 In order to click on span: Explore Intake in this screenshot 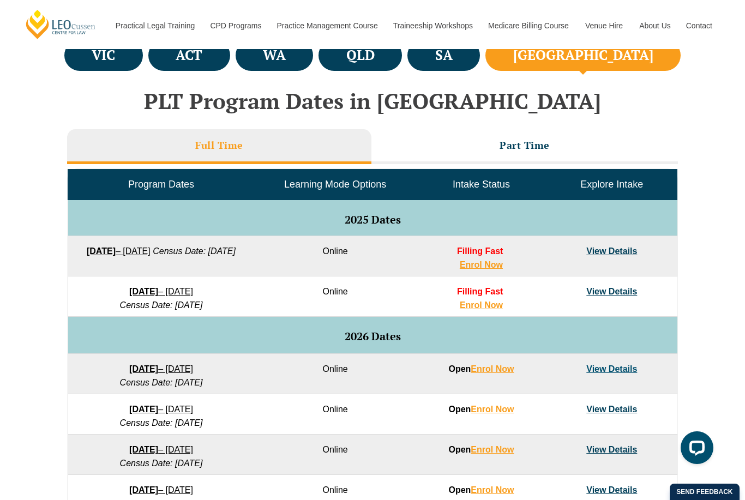, I will do `click(611, 184)`.